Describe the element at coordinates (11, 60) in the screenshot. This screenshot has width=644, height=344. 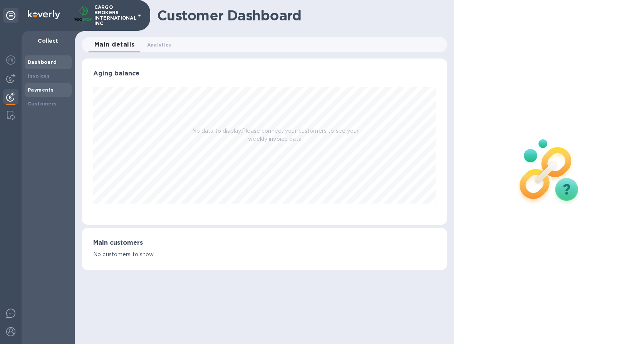
I see `img: Foreign exchange` at that location.